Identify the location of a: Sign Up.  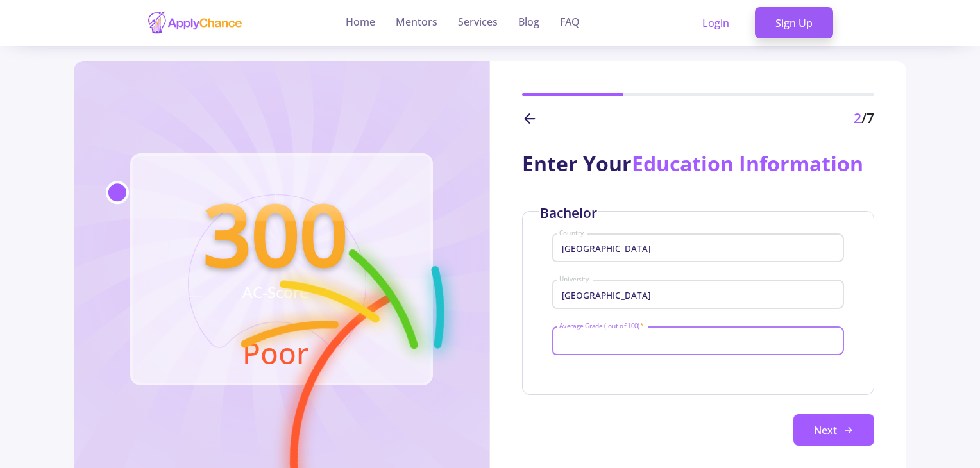
(794, 23).